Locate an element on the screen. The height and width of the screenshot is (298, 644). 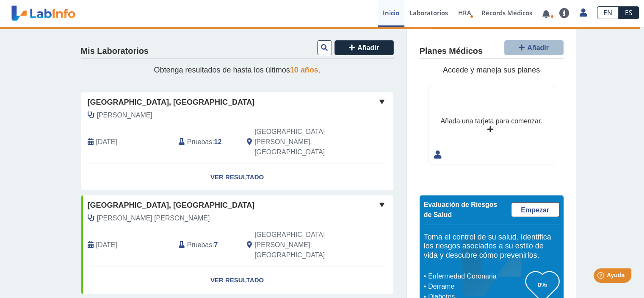
a: Empezar is located at coordinates (535, 209).